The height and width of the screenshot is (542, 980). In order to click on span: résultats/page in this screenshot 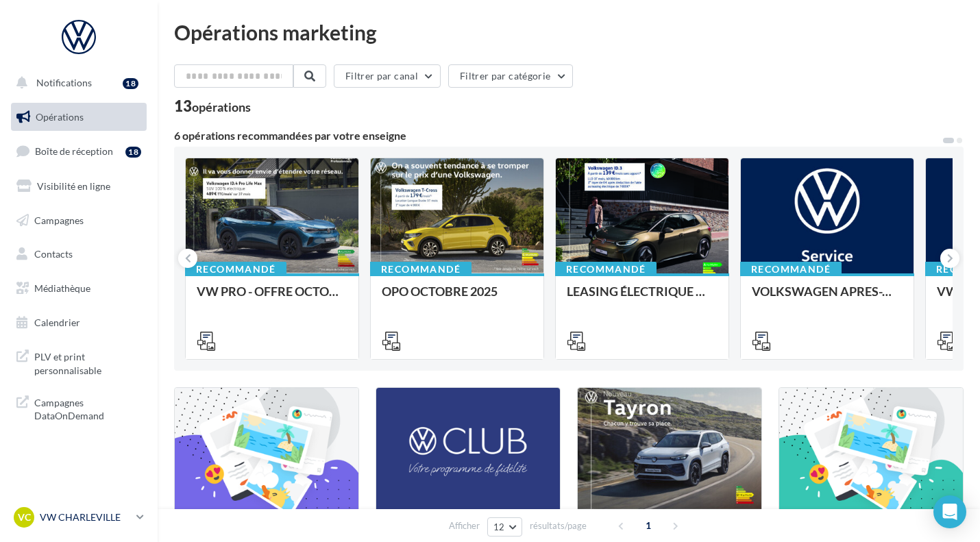, I will do `click(557, 526)`.